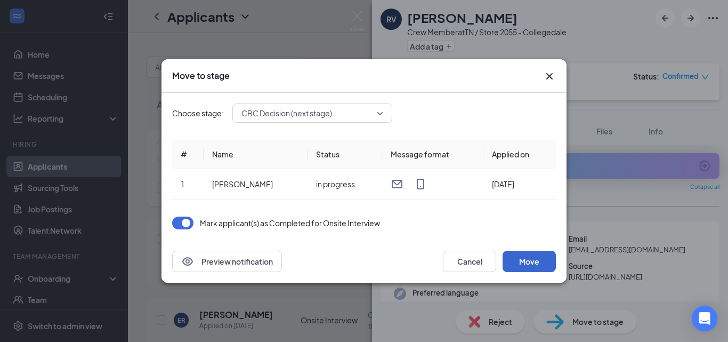 The image size is (728, 342). Describe the element at coordinates (704, 318) in the screenshot. I see `div: Open Intercom Messenger` at that location.